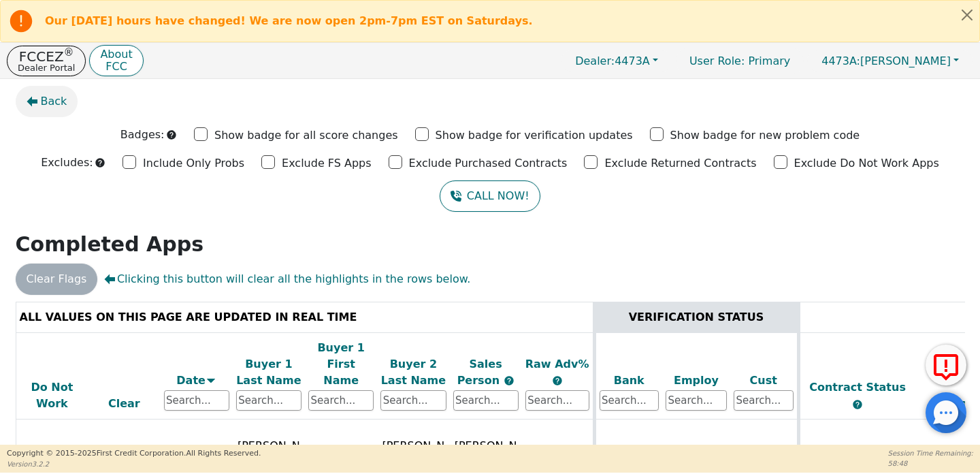 This screenshot has width=980, height=474. Describe the element at coordinates (696, 380) in the screenshot. I see `div: Employ` at that location.